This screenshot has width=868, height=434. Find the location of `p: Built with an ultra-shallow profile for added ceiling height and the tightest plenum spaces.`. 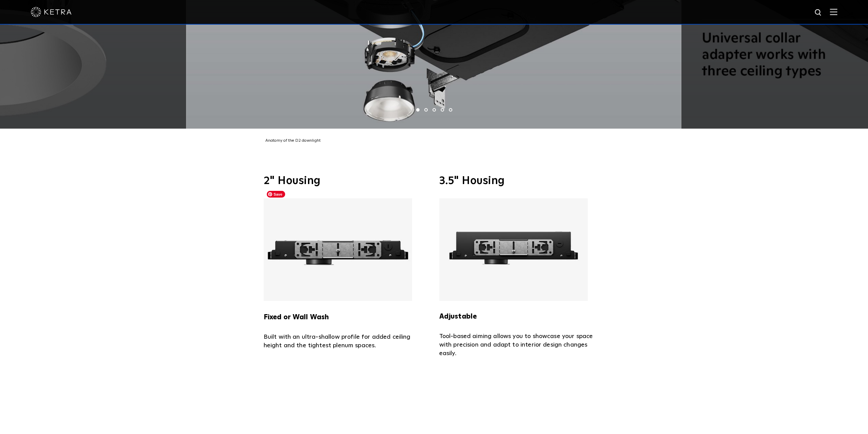

p: Built with an ultra-shallow profile for added ceiling height and the tightest plenum spaces. is located at coordinates (346, 342).